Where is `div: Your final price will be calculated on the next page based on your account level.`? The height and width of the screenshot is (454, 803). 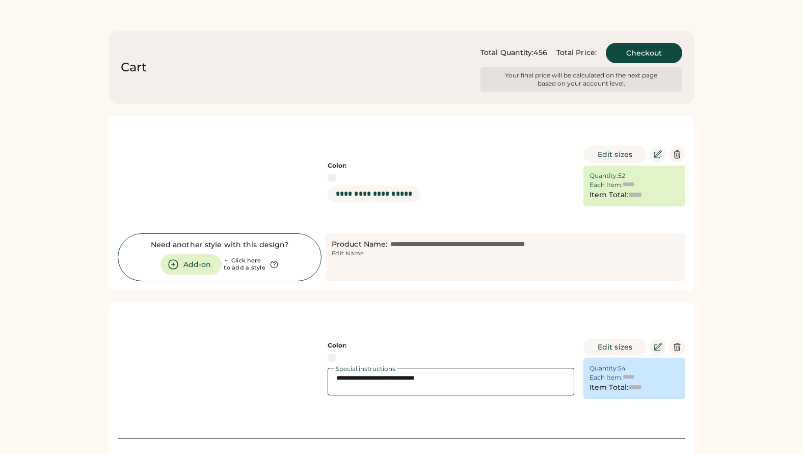 div: Your final price will be calculated on the next page based on your account level. is located at coordinates (582, 80).